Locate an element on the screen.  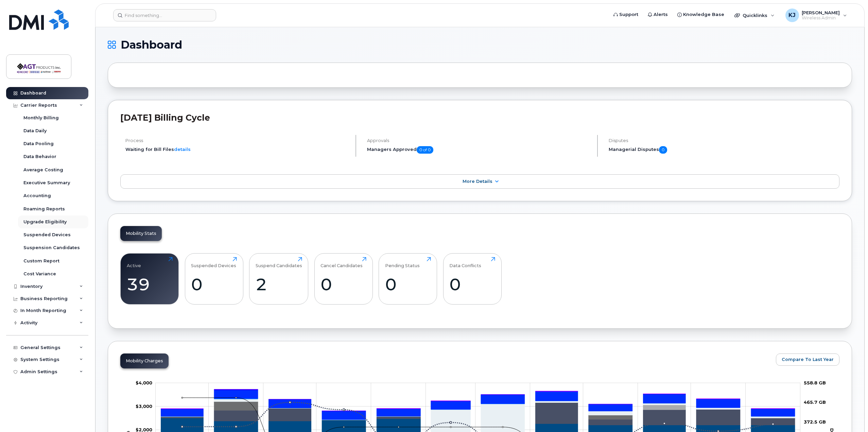
button: Compare To Last Year is located at coordinates (808, 359).